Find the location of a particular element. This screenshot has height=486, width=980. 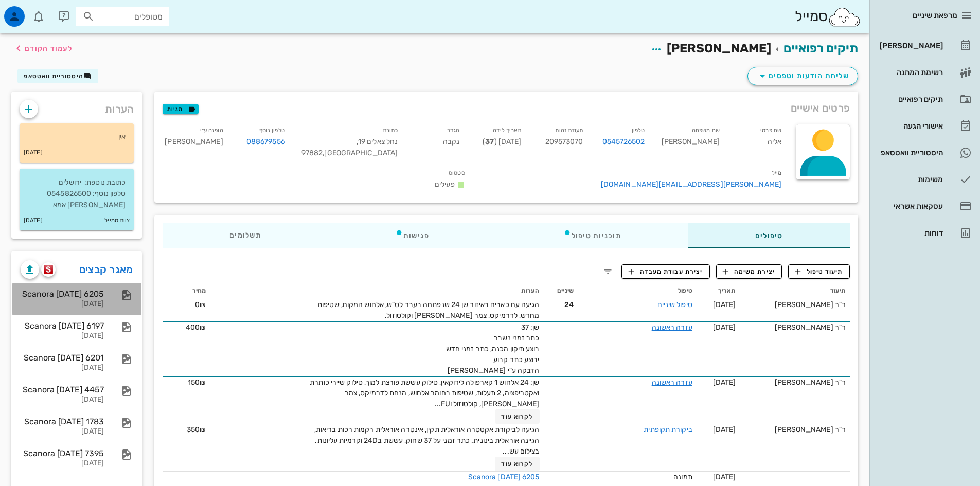

th: שיניים is located at coordinates (561, 291).